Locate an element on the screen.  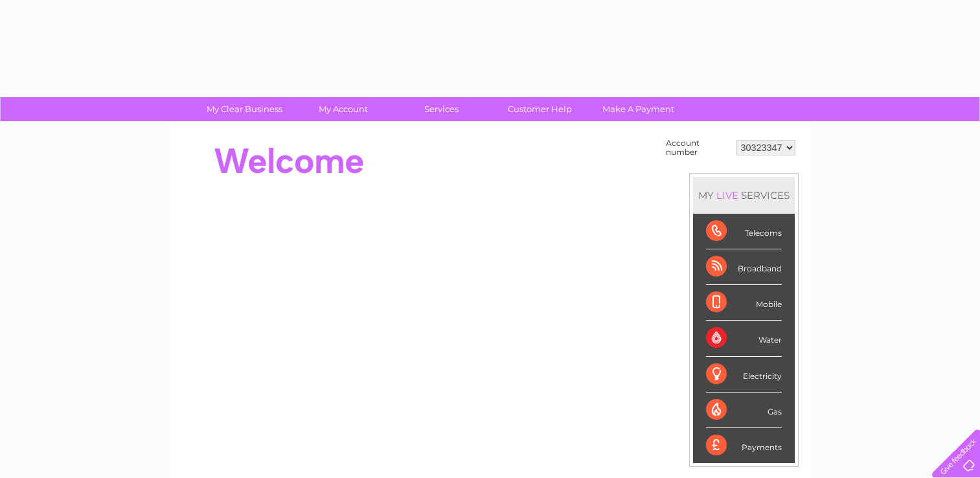
div: Broadband is located at coordinates (743, 267).